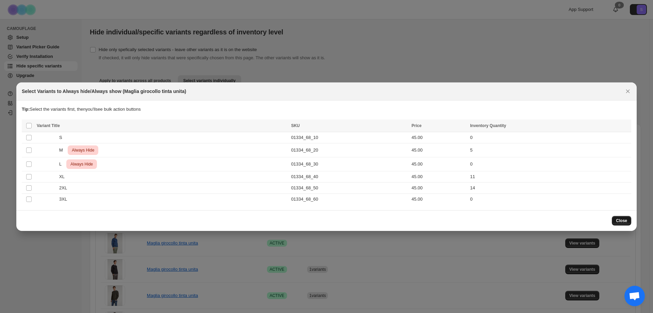  Describe the element at coordinates (550, 150) in the screenshot. I see `td: 5` at that location.